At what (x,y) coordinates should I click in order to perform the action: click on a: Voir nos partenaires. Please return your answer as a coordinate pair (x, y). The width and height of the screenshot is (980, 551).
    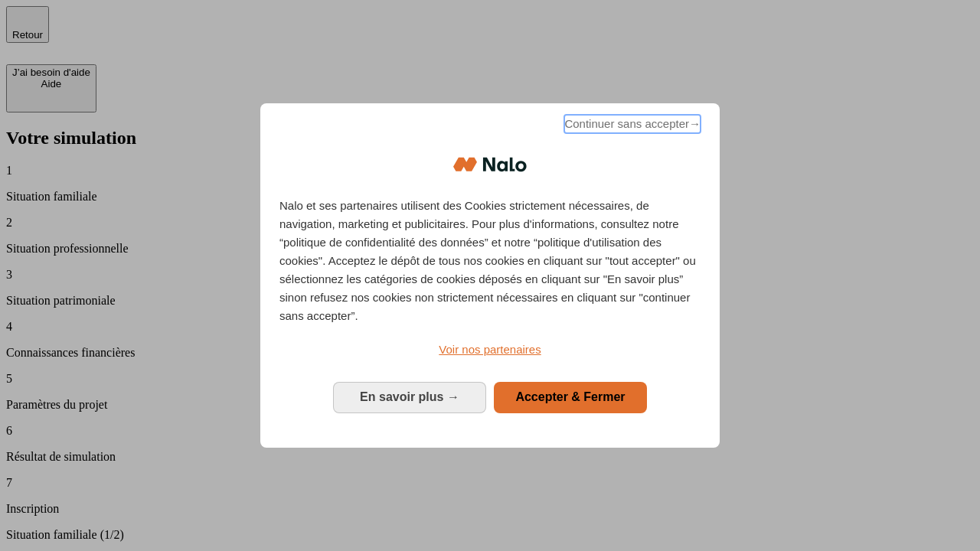
    Looking at the image, I should click on (490, 350).